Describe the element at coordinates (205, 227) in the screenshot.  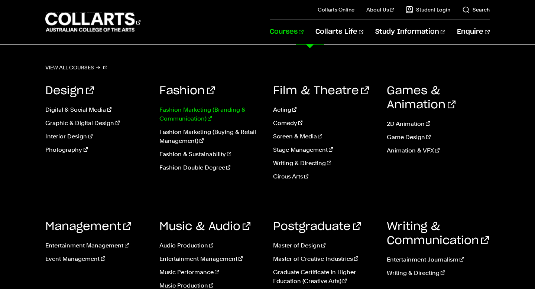
I see `a: Music & Audio` at that location.